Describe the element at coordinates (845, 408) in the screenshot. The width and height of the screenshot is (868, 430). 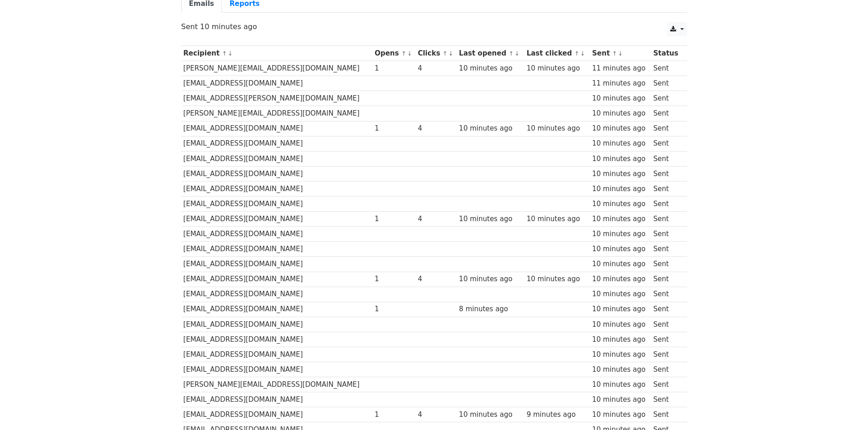
I see `div: 聊天小工具` at that location.